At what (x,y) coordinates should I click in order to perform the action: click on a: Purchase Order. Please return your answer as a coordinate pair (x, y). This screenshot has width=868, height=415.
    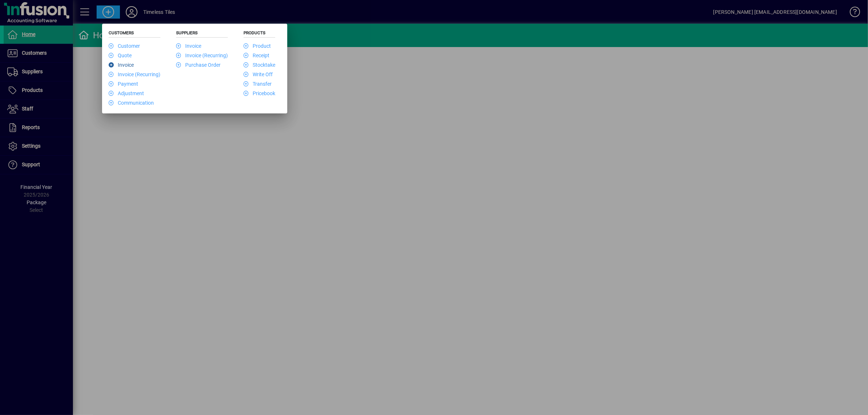
    Looking at the image, I should click on (198, 65).